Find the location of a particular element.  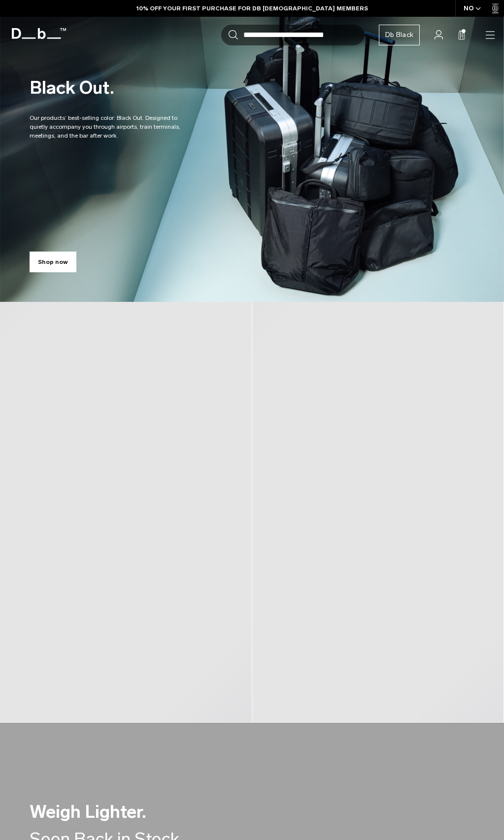

h2: Weigh Lighter. is located at coordinates (111, 812).